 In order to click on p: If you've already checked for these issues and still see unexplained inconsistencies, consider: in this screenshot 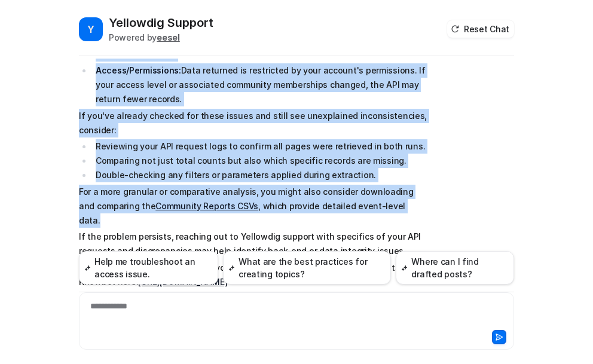, I will do `click(253, 123)`.